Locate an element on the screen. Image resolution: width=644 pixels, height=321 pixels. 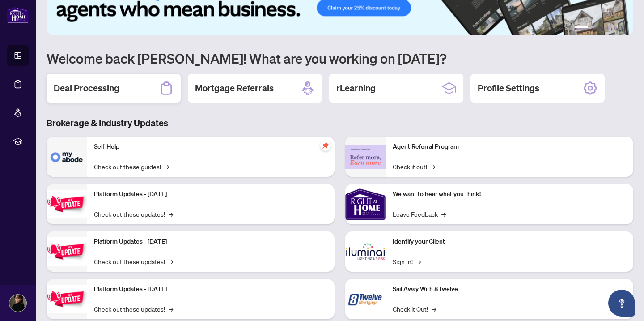
button: 5 is located at coordinates (615, 28).